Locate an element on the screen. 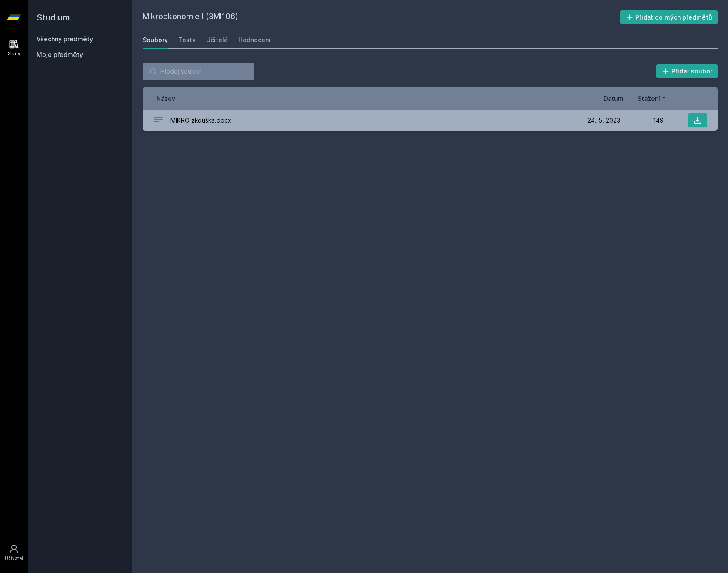  a: Všechny předměty is located at coordinates (65, 39).